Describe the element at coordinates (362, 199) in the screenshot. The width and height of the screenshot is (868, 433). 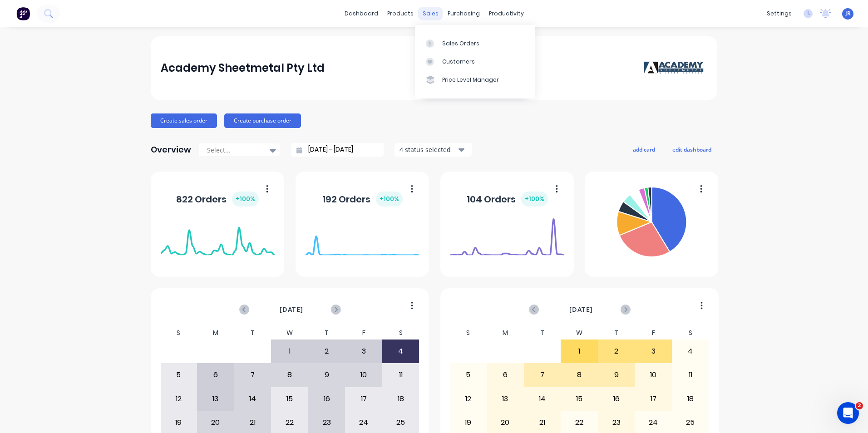
I see `div: 192 Orders` at that location.